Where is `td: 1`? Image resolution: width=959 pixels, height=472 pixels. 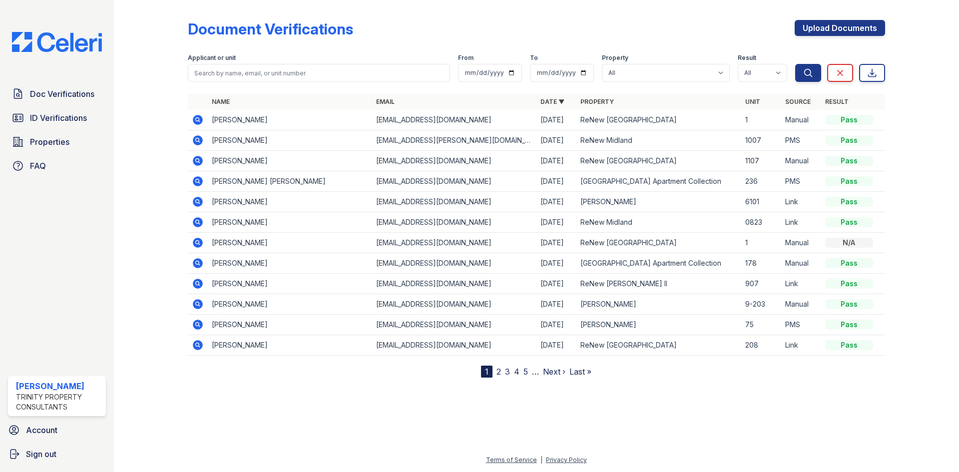 td: 1 is located at coordinates (761, 243).